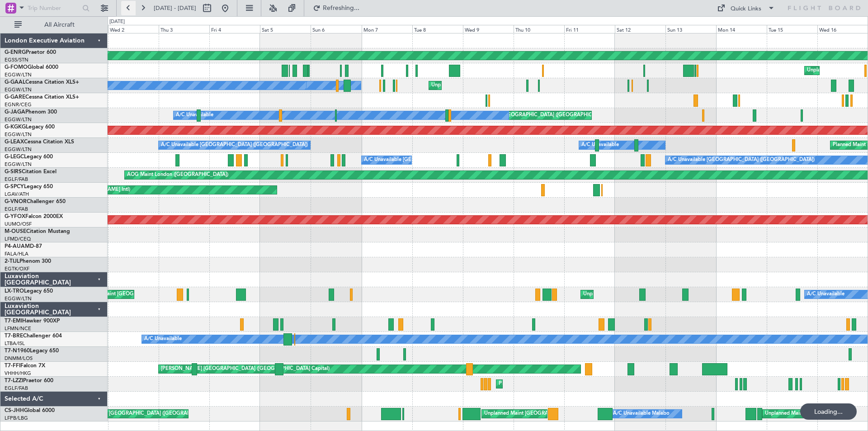  I want to click on span: LX-TRO, so click(14, 291).